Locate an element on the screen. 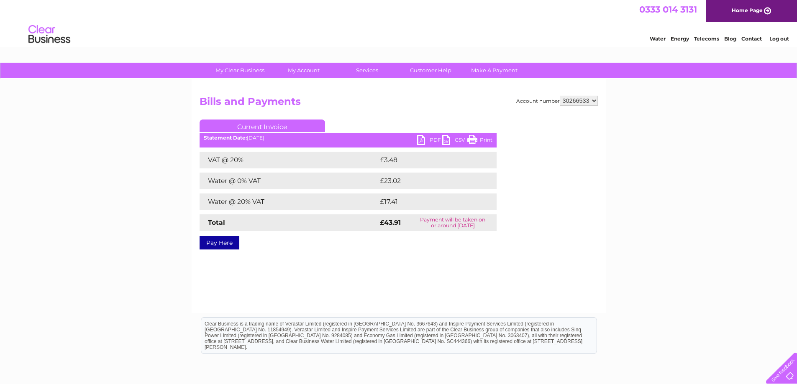 This screenshot has height=384, width=797. a: Log out is located at coordinates (779, 38).